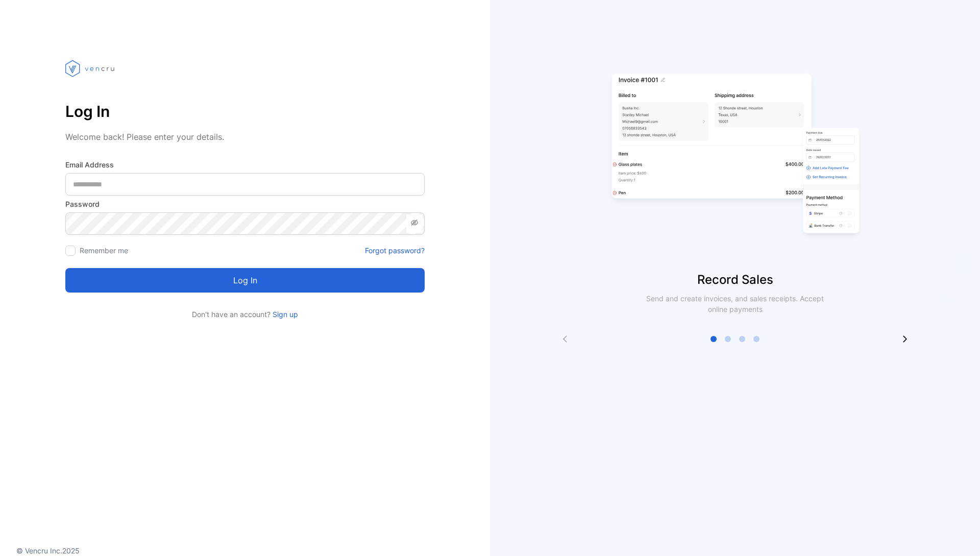  Describe the element at coordinates (735, 155) in the screenshot. I see `img: slider image` at that location.